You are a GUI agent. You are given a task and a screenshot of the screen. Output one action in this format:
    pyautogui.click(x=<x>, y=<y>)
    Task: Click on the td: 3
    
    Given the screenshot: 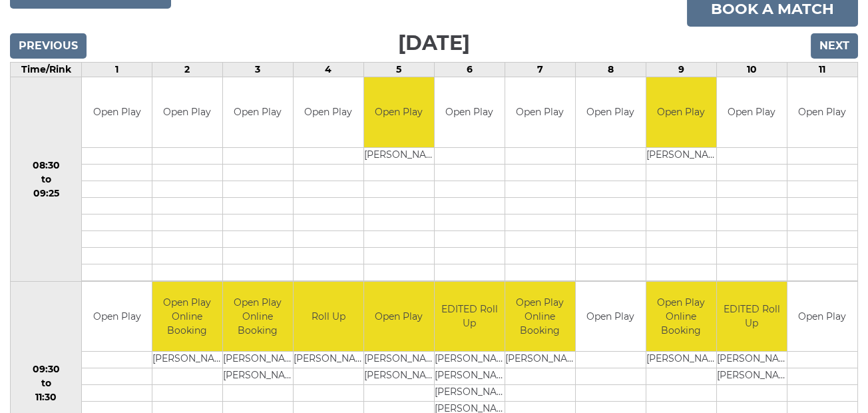 What is the action you would take?
    pyautogui.click(x=258, y=70)
    